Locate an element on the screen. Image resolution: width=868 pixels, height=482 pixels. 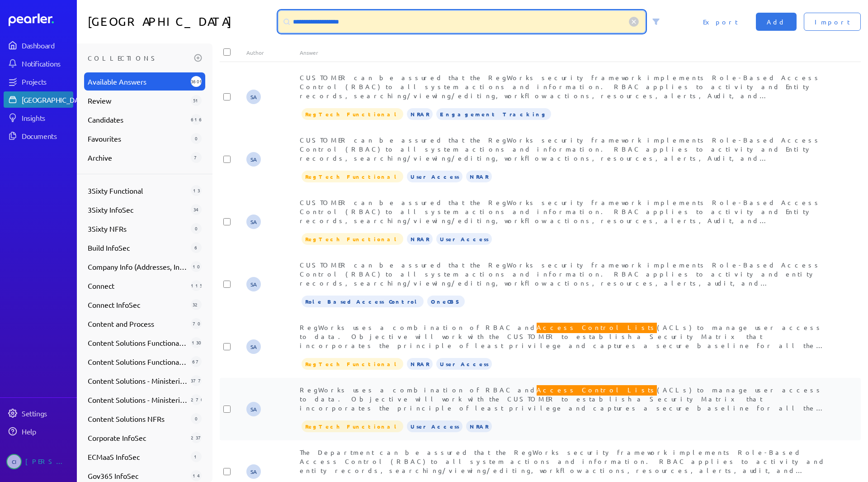
span: Carolina Irigoyen is located at coordinates (14, 462).